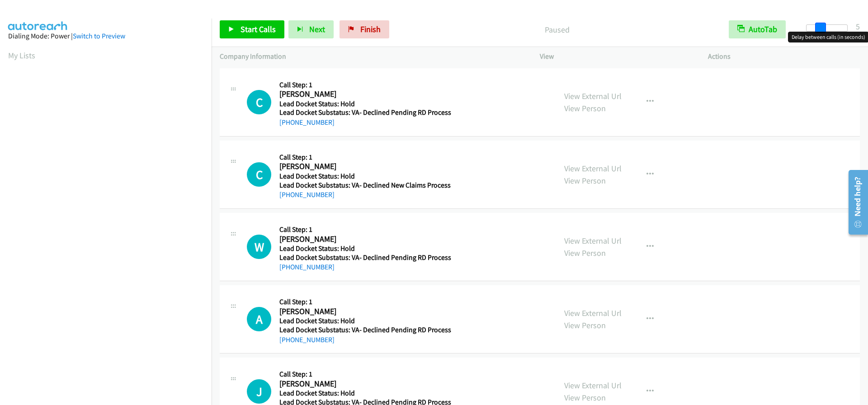 The width and height of the screenshot is (868, 405). I want to click on a: Start Calls, so click(252, 29).